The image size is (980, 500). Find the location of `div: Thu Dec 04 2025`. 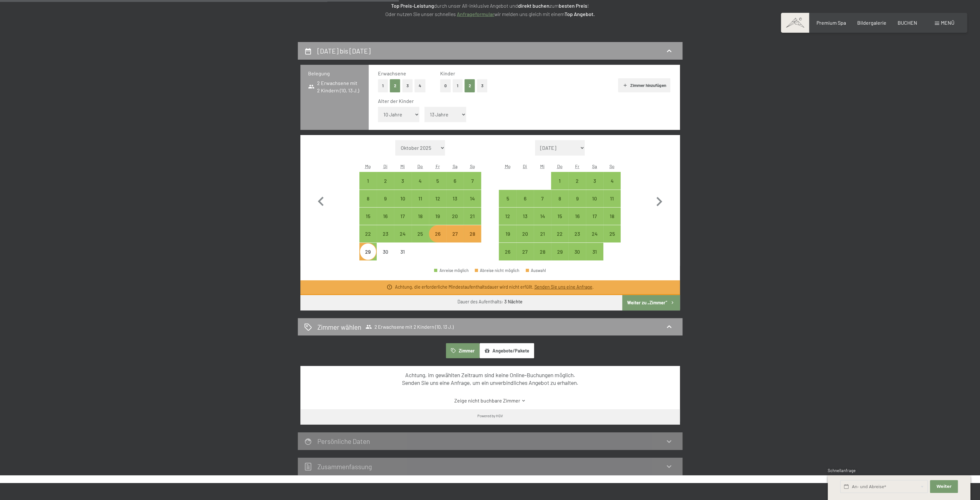

div: Thu Dec 04 2025 is located at coordinates (420, 181).